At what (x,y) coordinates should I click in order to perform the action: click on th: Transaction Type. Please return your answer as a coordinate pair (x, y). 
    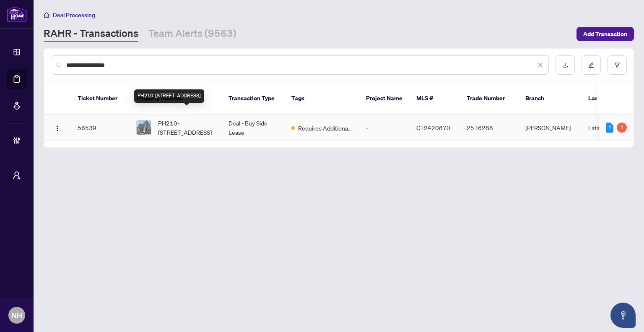
    Looking at the image, I should click on (253, 99).